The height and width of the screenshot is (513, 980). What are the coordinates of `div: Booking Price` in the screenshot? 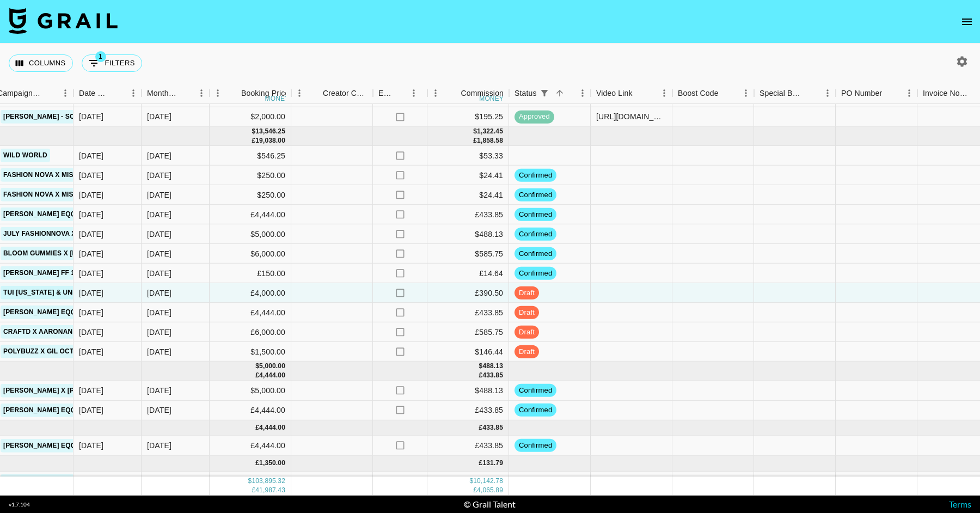 It's located at (265, 93).